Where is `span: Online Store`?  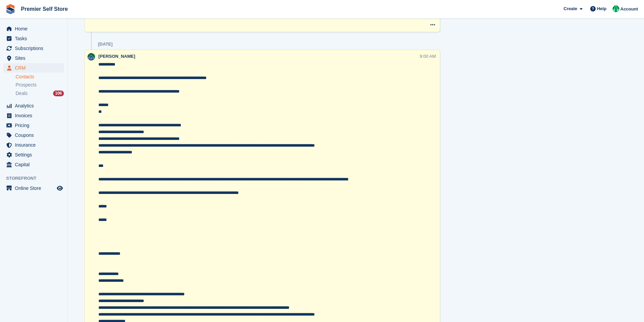 span: Online Store is located at coordinates (35, 188).